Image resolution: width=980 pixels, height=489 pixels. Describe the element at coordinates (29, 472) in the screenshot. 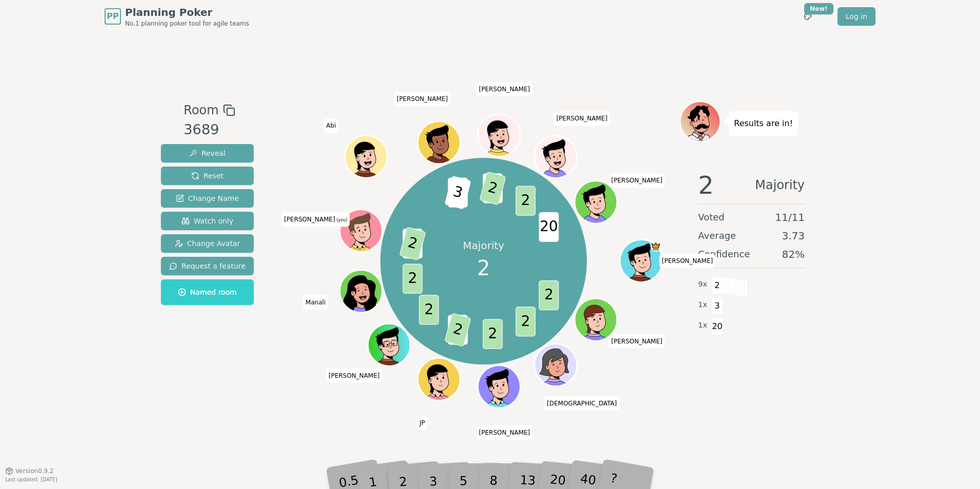

I see `button: Version0.9.2` at that location.